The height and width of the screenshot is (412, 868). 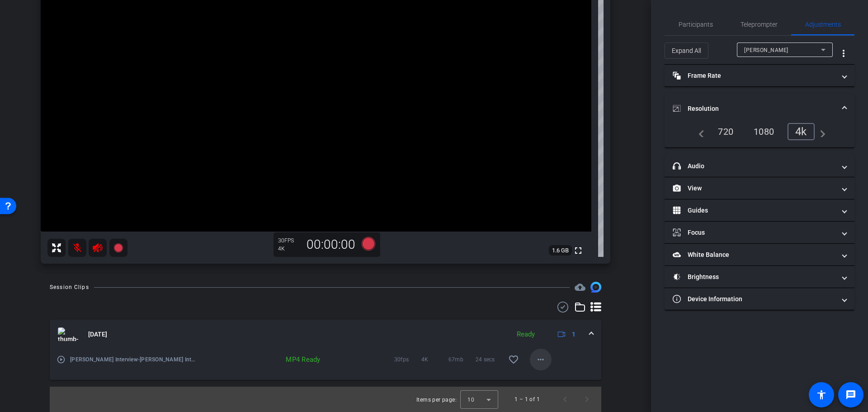 I want to click on span: Expand All, so click(x=686, y=51).